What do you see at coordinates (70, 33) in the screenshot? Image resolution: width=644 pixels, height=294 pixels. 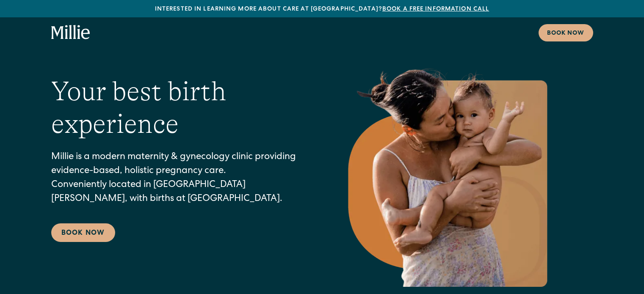 I see `a: home` at bounding box center [70, 33].